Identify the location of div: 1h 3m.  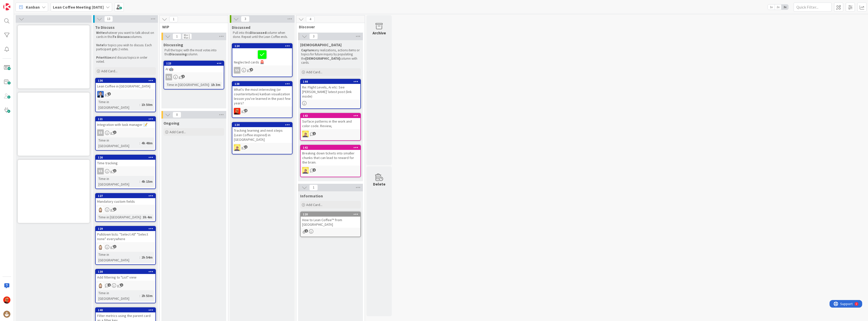
(215, 85).